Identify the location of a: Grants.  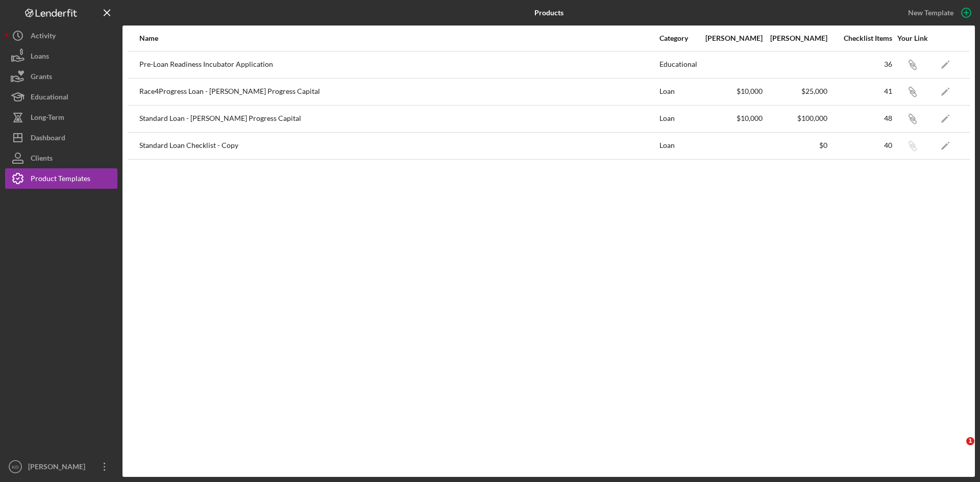
(61, 76).